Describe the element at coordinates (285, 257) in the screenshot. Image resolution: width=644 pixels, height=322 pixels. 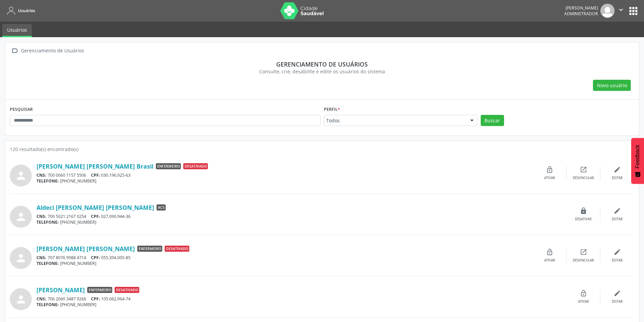
I see `div: 707 8076 9988 4714 055.394.005-85` at that location.